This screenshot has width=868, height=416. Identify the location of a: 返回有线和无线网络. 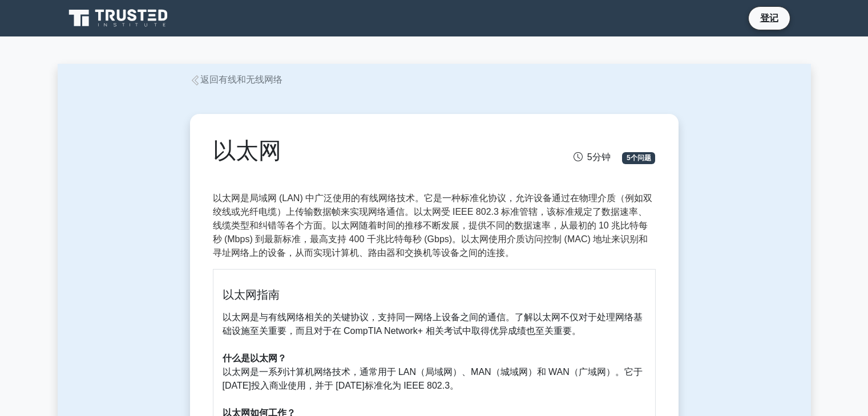
(237, 79).